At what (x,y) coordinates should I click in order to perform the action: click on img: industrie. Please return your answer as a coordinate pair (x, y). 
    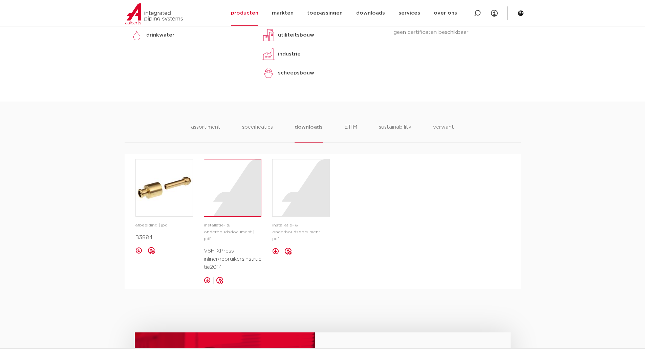
    Looking at the image, I should click on (268, 54).